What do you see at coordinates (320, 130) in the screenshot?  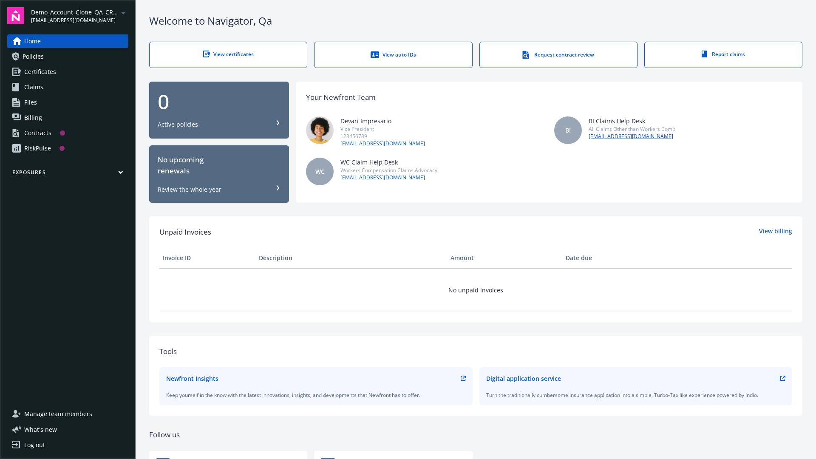 I see `img: photo` at bounding box center [320, 130].